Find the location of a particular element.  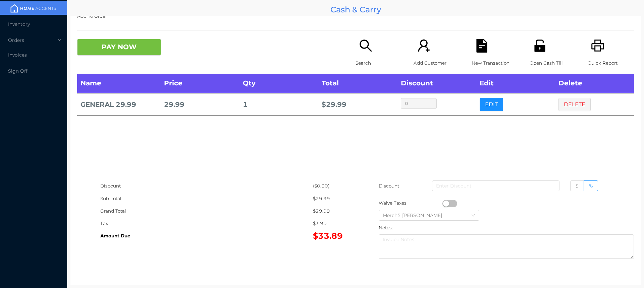

th: Delete is located at coordinates (594, 84).